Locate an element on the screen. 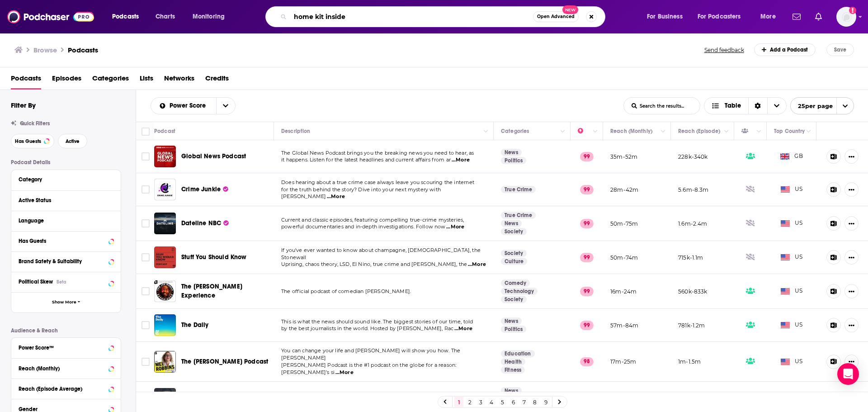 This screenshot has height=412, width=868. p: 50m-74m is located at coordinates (624, 258).